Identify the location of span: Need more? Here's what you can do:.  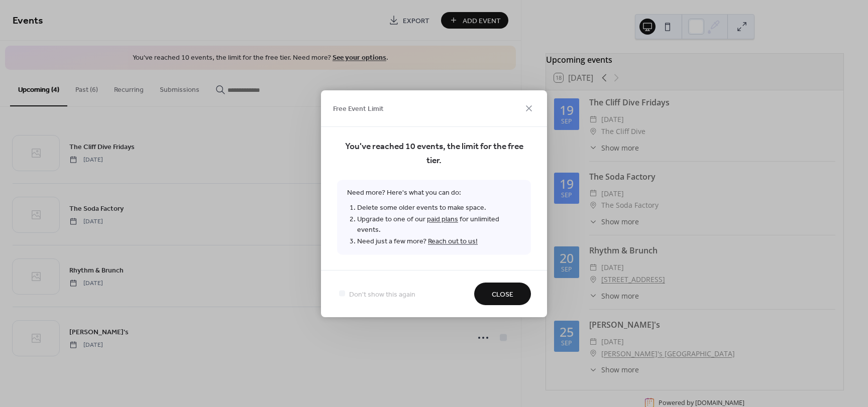
(434, 217).